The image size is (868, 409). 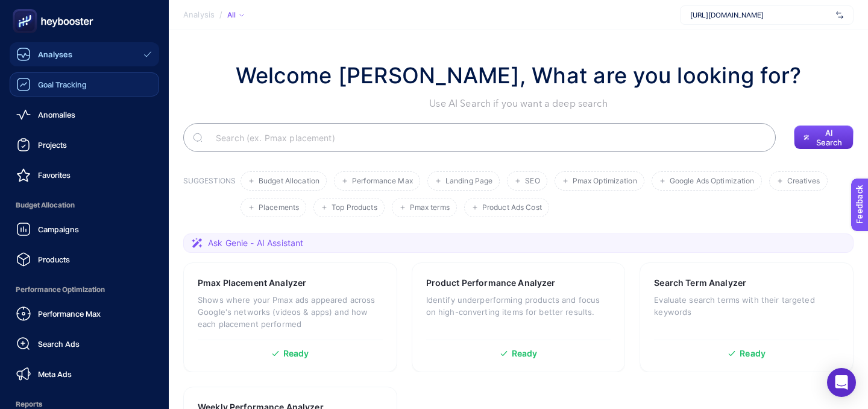 I want to click on p: Evaluate search terms with their targeted keywords, so click(x=746, y=305).